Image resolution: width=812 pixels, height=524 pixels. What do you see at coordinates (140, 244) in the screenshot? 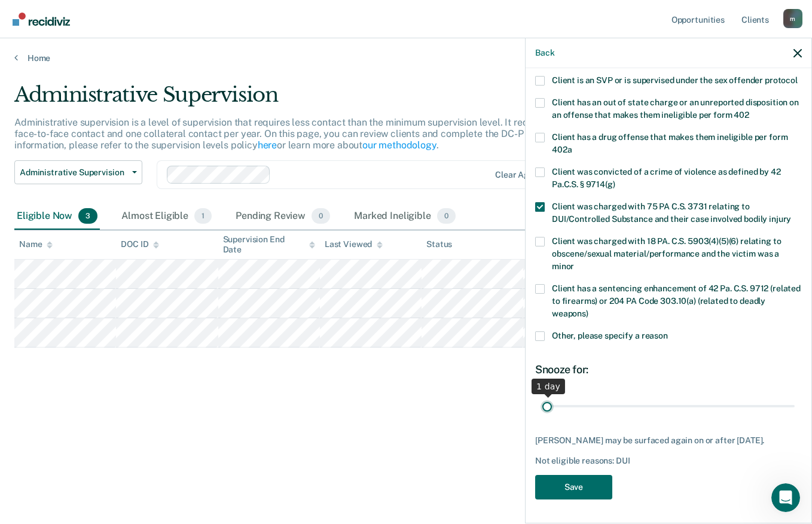
I see `div: DOC ID` at bounding box center [140, 244].